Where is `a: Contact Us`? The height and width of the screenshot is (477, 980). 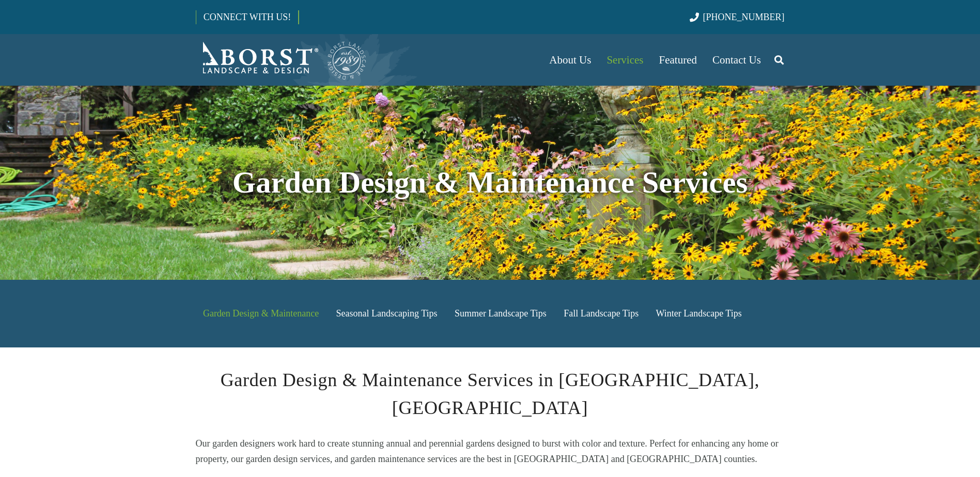 a: Contact Us is located at coordinates (737, 60).